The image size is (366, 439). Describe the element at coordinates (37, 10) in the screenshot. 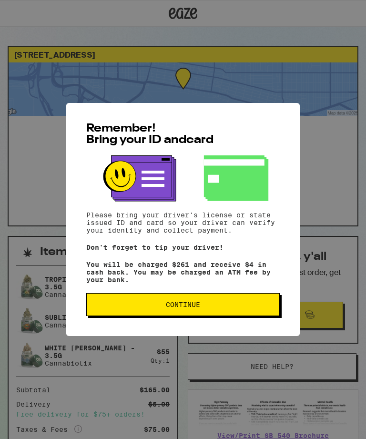

I see `span: Hi. Need any help?` at that location.